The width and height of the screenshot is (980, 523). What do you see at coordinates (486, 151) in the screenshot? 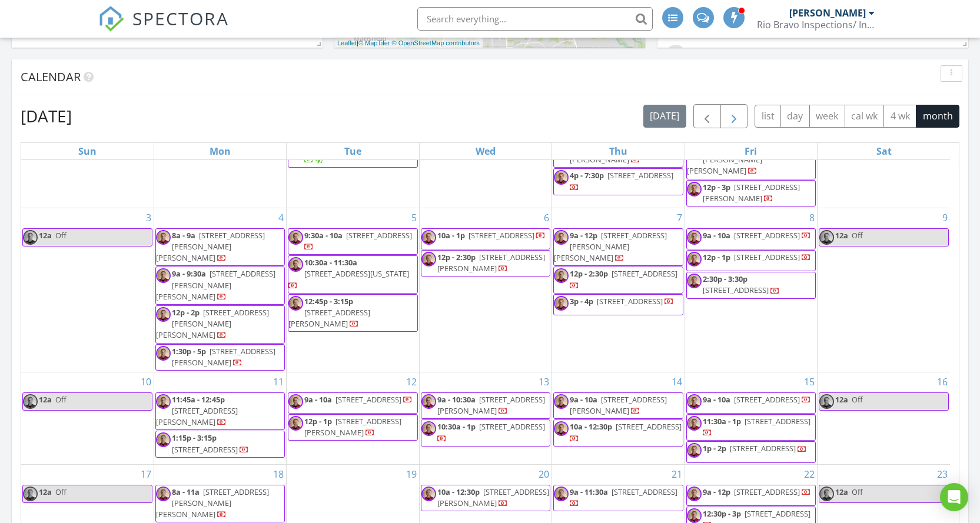
I see `a: Wednesday` at bounding box center [486, 151].